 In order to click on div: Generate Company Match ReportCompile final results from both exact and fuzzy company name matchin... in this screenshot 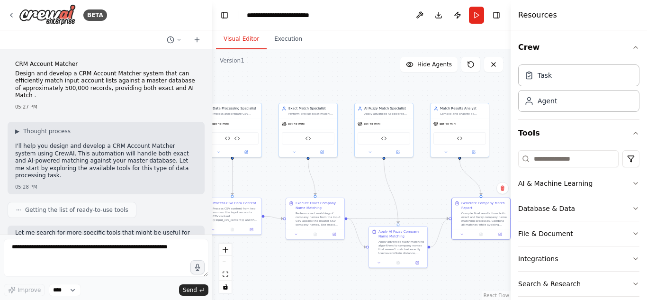, I will do `click(481, 218)`.